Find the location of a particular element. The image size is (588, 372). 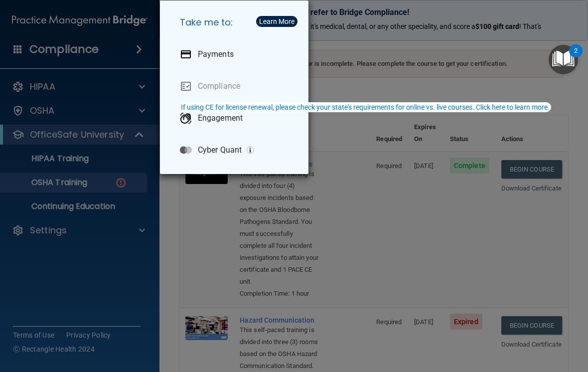

p: Payments is located at coordinates (216, 55).